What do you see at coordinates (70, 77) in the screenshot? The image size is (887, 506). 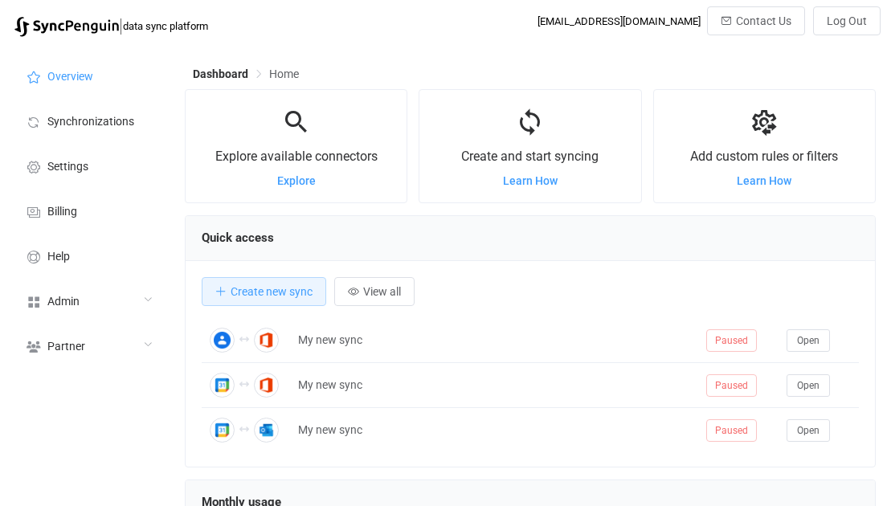 I see `span: Overview` at bounding box center [70, 77].